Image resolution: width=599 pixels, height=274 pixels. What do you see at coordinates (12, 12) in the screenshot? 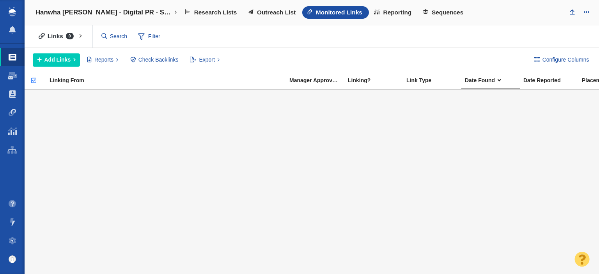
I see `img: buzzstream_logo_iconsimple.png` at bounding box center [12, 12].